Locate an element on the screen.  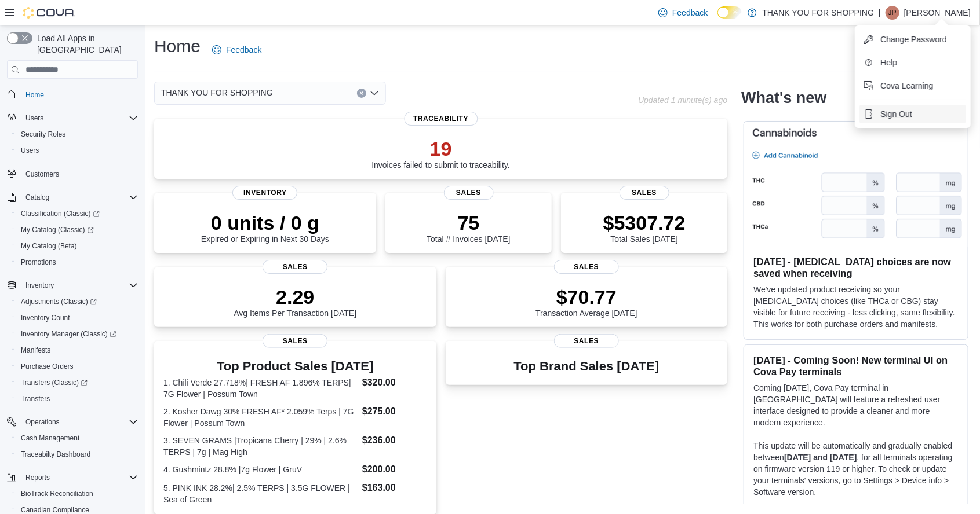
div: Joe Pepe is located at coordinates (892, 13).